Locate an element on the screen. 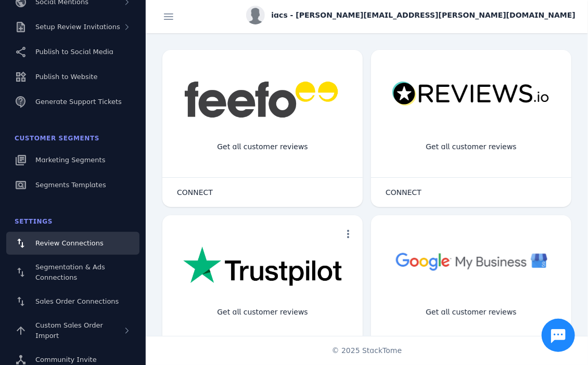  span: Publish to Website is located at coordinates (66, 76).